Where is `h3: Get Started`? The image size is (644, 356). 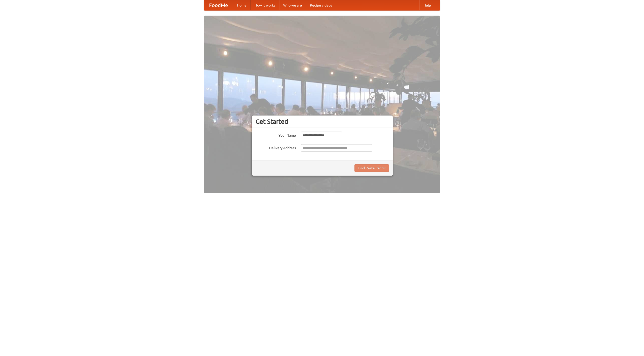
h3: Get Started is located at coordinates (322, 121).